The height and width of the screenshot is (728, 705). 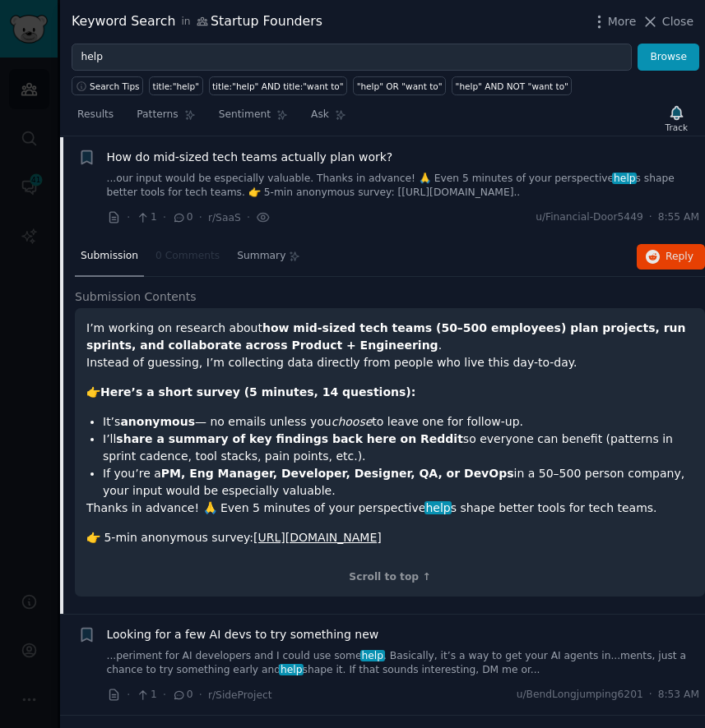 I want to click on a: "help" AND NOT "want to", so click(x=511, y=86).